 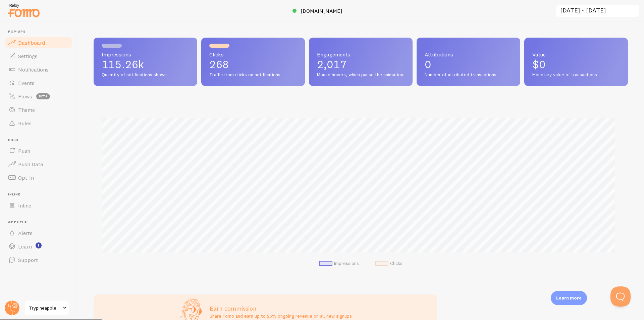 What do you see at coordinates (25, 247) in the screenshot?
I see `span: Learn` at bounding box center [25, 247].